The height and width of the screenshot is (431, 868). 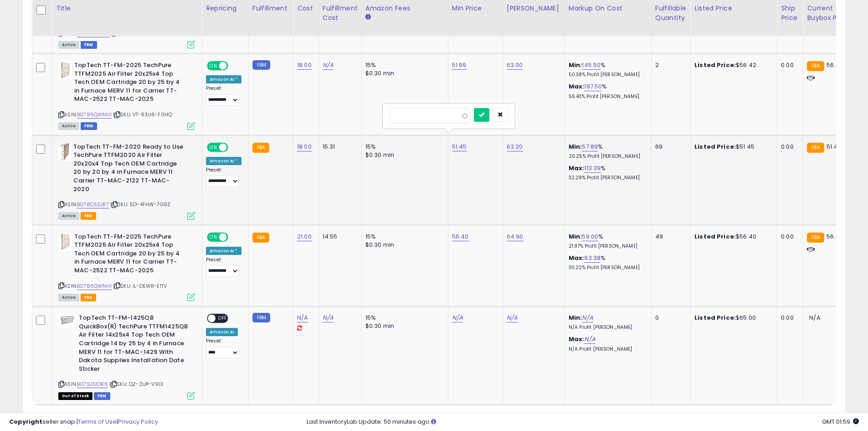 I want to click on div: Listed Price, so click(x=733, y=9).